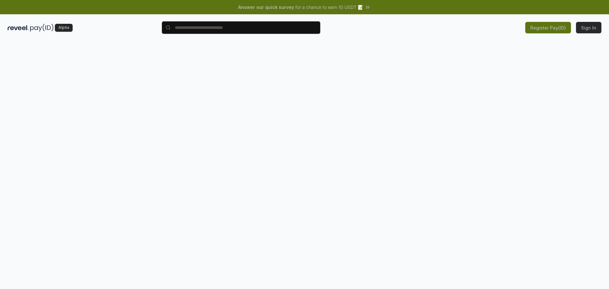  Describe the element at coordinates (548, 28) in the screenshot. I see `button: Register Pay(ID)` at that location.